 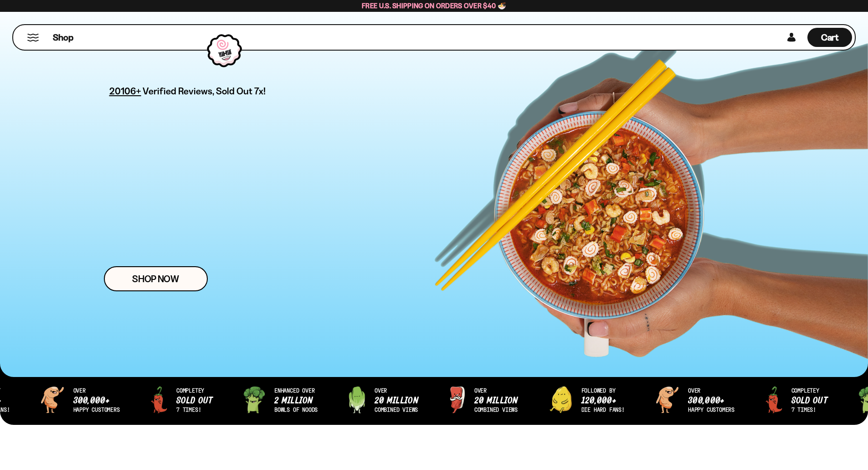 What do you see at coordinates (204, 91) in the screenshot?
I see `span: Verified Reviews, Sold Out 7x!` at bounding box center [204, 91].